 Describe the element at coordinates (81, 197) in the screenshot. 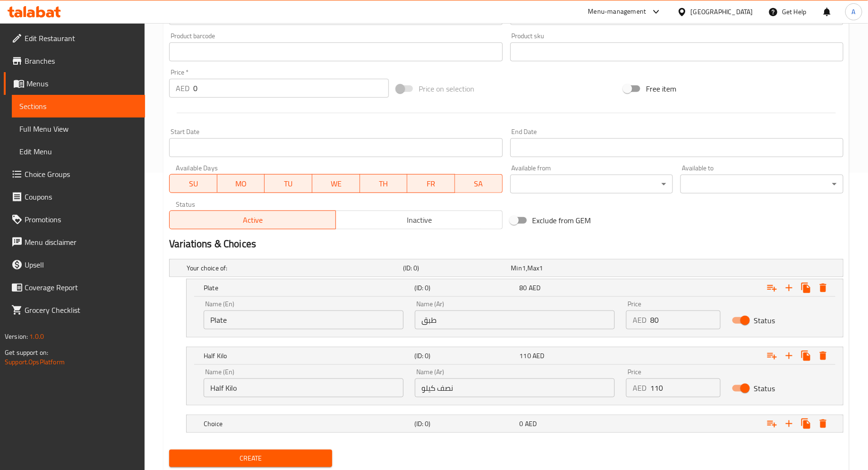

I see `span: Coupons` at that location.